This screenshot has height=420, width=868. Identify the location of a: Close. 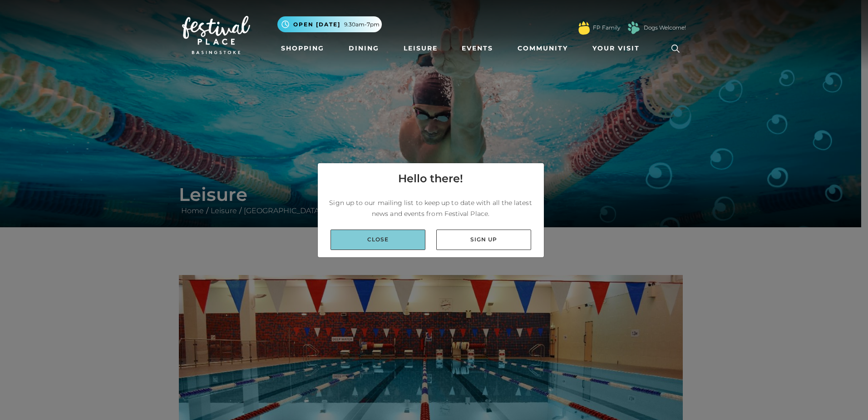
(378, 240).